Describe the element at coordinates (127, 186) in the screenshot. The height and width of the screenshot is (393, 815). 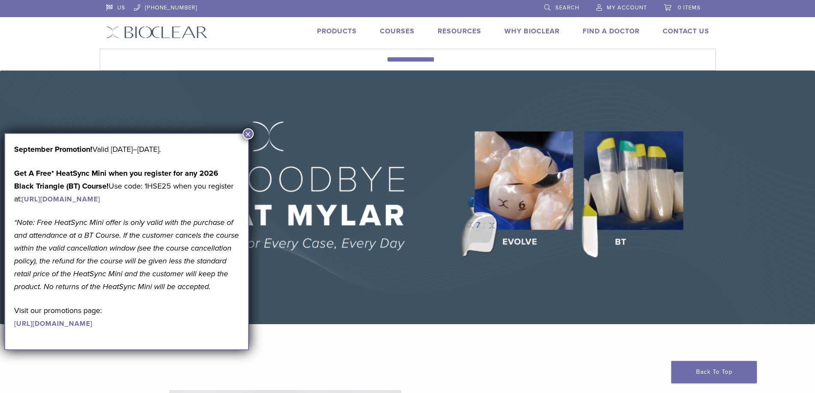
I see `p: Use code: 1HSE25 when you register at:` at that location.